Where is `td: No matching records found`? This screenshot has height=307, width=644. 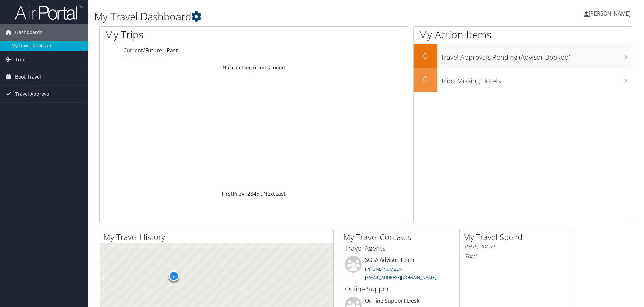 td: No matching records found is located at coordinates (254, 67).